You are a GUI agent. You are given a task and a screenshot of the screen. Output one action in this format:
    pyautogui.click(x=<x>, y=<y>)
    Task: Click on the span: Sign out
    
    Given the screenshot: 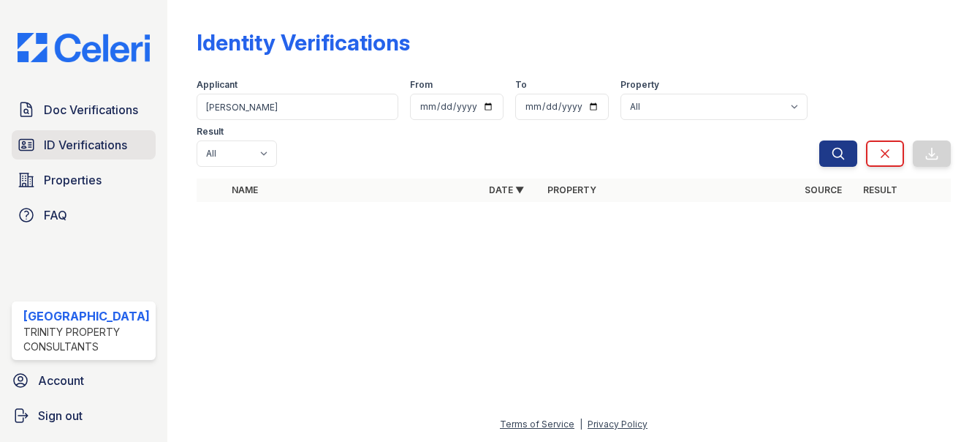 What is the action you would take?
    pyautogui.click(x=60, y=415)
    